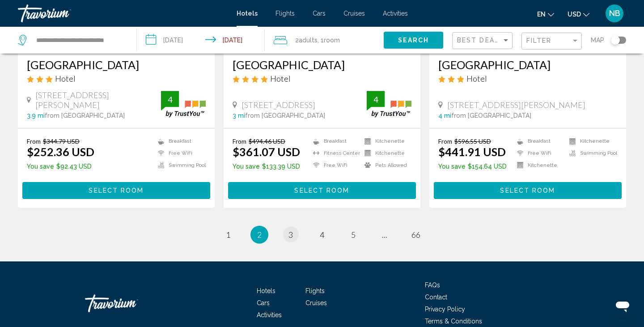  I want to click on span: Privacy Policy, so click(445, 310).